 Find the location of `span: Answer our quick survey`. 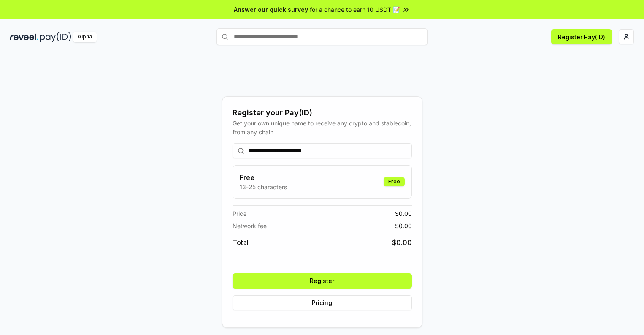

span: Answer our quick survey is located at coordinates (271, 9).